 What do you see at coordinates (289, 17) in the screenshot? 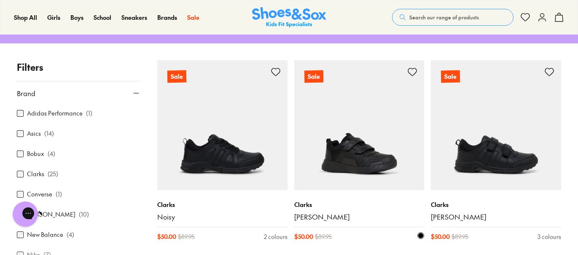
I see `a: Shoes & Sox` at bounding box center [289, 17].